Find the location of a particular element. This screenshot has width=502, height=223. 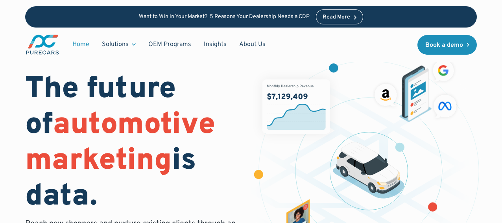

h1: The future of is data. is located at coordinates (133, 144).